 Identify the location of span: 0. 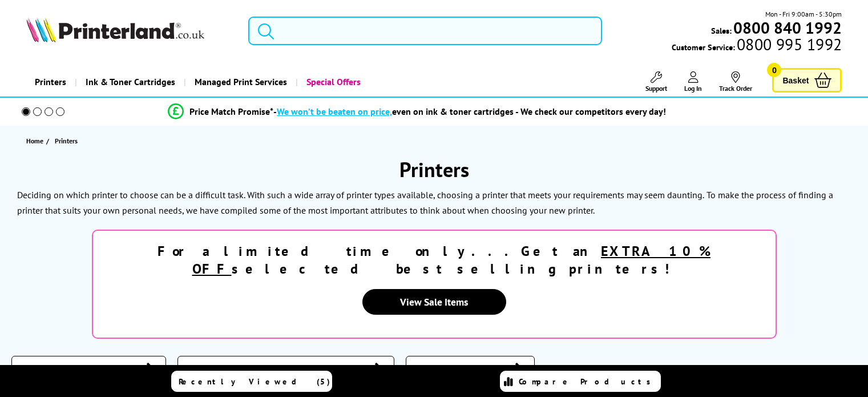
(774, 70).